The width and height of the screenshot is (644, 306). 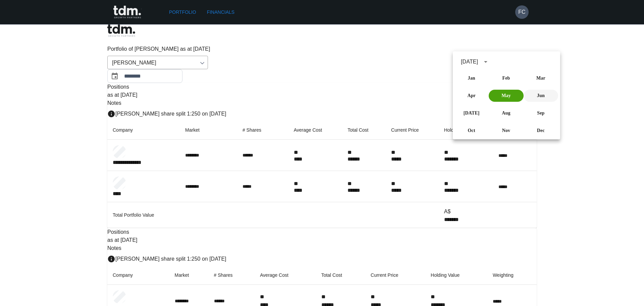 I want to click on h6: FC, so click(x=522, y=12).